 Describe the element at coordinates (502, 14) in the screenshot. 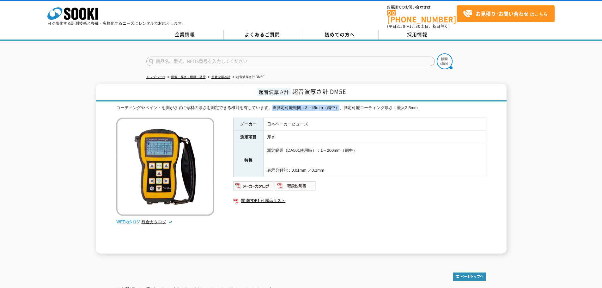

I see `strong: お見積り･お問い合わせ` at that location.